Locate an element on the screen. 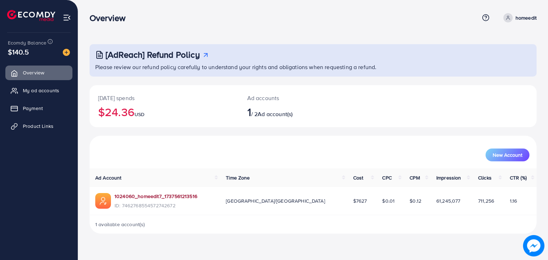 This screenshot has height=260, width=548. span: My ad accounts is located at coordinates (41, 91).